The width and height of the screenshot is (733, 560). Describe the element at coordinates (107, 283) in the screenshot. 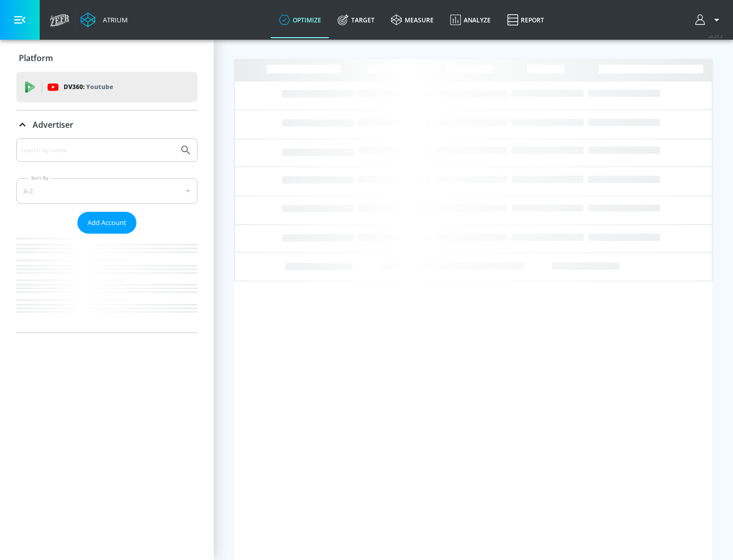

I see `nav: list of Advertiser` at that location.